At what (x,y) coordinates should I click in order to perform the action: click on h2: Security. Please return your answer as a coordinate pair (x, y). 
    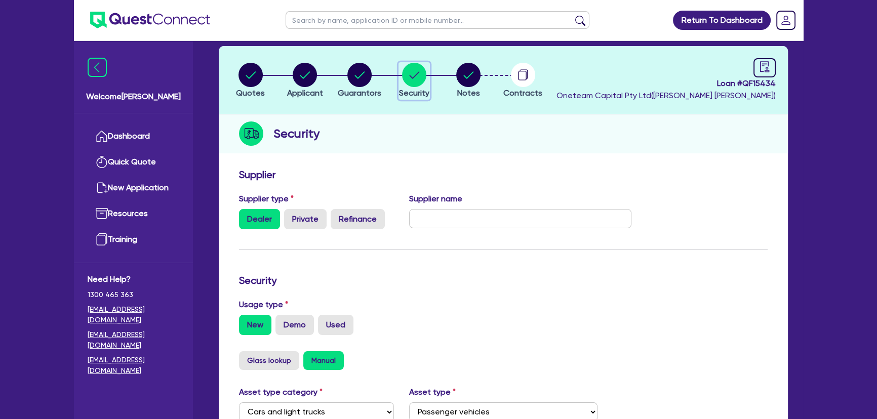
    Looking at the image, I should click on (296, 134).